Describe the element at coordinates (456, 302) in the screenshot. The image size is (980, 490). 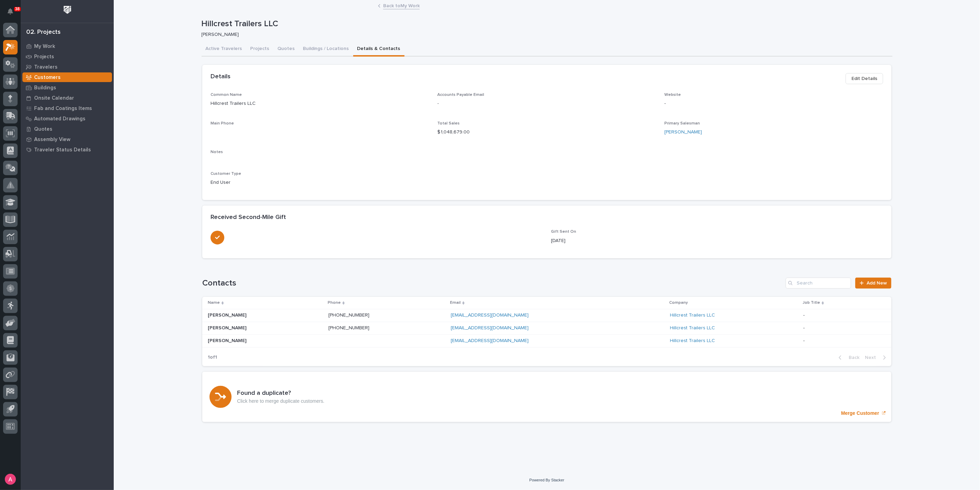
I see `p: Email` at that location.